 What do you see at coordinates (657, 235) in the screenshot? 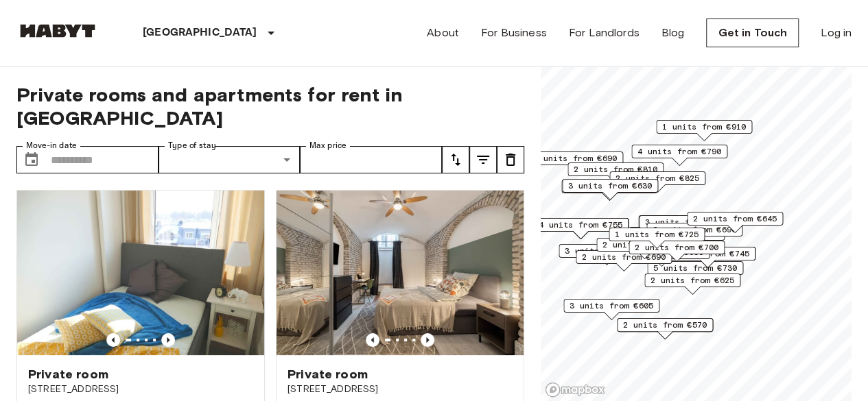
I see `span: 1 units from €725` at bounding box center [657, 235].